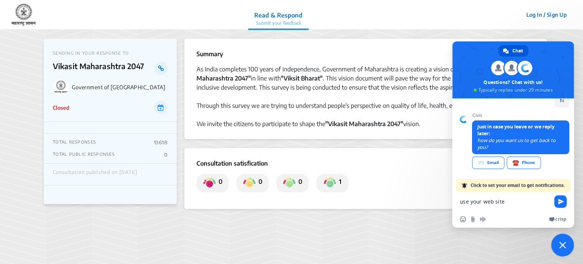  Describe the element at coordinates (249, 183) in the screenshot. I see `img: private_somewhat_dissatisfied.png` at that location.